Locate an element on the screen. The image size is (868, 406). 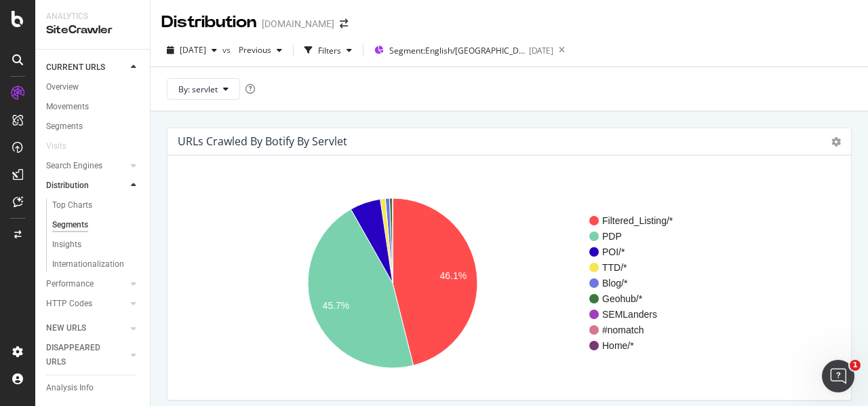
span: vs is located at coordinates (228, 50).